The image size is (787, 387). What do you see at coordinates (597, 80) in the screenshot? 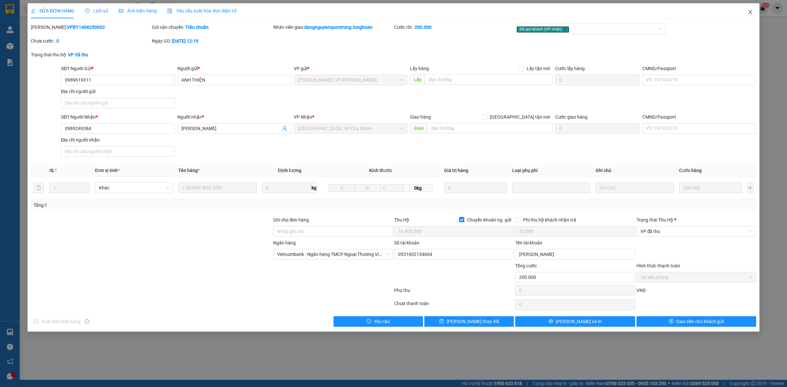
I see `input: Cước lấy hàng` at bounding box center [597, 80].